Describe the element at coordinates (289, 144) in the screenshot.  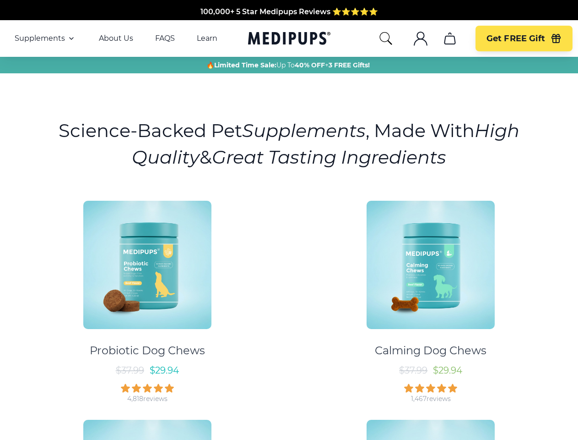
I see `h1: Science-Backed Pet , Made With &` at that location.